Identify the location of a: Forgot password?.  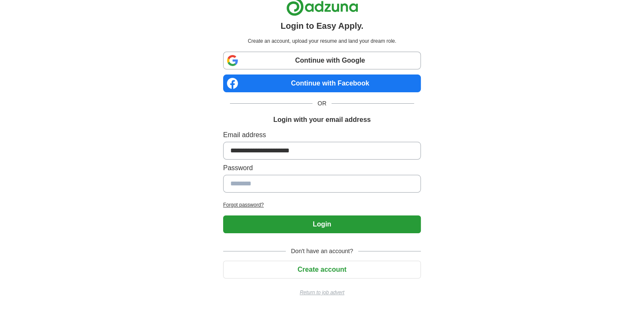
(322, 205).